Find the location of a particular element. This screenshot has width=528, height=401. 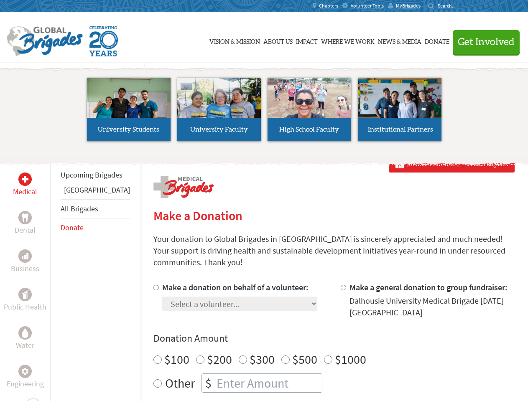

input: Search... is located at coordinates (450, 5).